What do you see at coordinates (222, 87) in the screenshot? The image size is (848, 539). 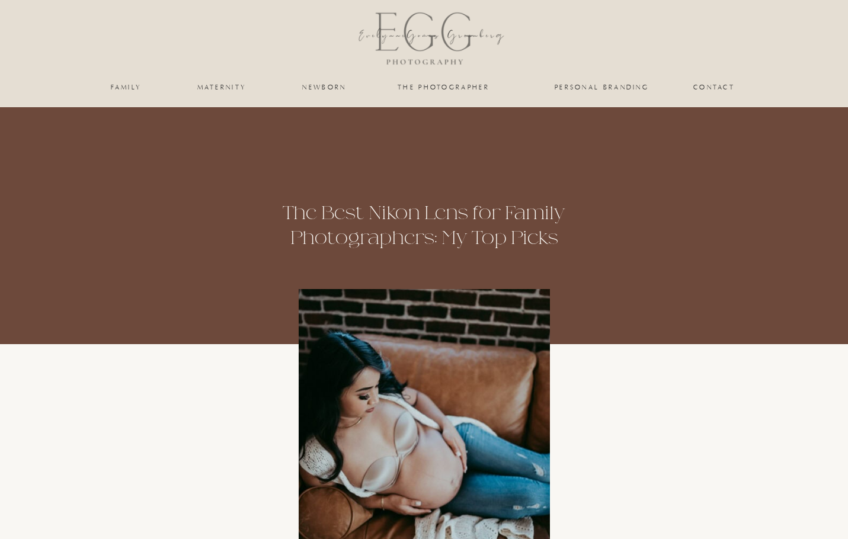 I see `nav: maternity` at bounding box center [222, 87].